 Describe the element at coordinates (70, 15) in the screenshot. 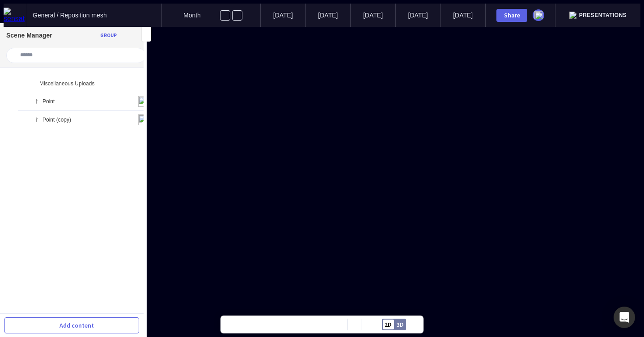

I see `span: General / Reposition mesh` at that location.